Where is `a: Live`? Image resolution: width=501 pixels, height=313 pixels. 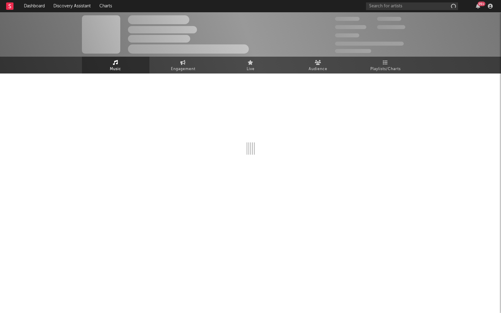 a: Live is located at coordinates (250, 65).